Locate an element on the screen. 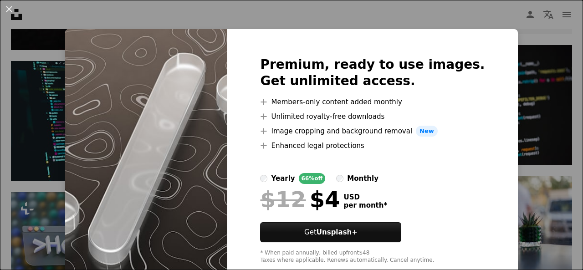 Image resolution: width=583 pixels, height=270 pixels. span: $12 is located at coordinates (283, 200).